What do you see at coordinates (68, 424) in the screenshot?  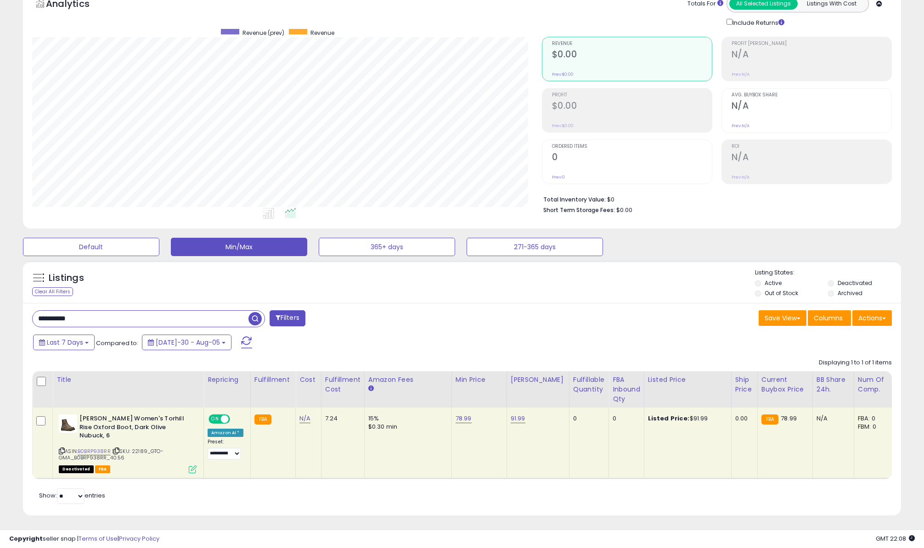 I see `img: 41+A6RcInPL._SL40_.jpg` at bounding box center [68, 424].